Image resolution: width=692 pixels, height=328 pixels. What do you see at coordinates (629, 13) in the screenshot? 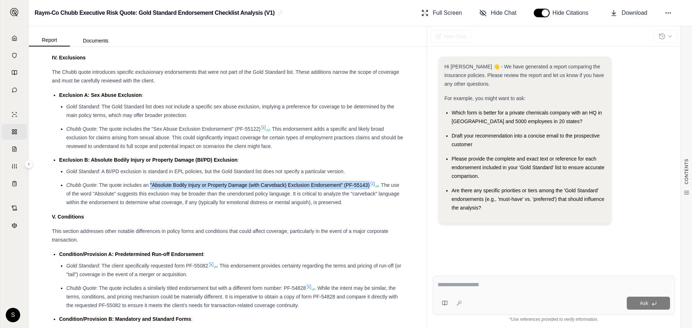
I see `button: Download` at bounding box center [629, 13].